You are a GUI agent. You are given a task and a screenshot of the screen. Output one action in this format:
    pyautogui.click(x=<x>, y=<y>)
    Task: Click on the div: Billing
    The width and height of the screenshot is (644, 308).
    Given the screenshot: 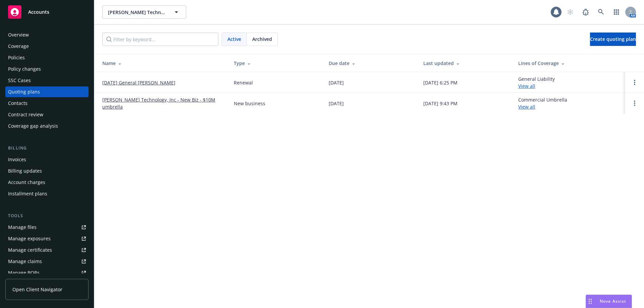 What is the action you would take?
    pyautogui.click(x=47, y=148)
    